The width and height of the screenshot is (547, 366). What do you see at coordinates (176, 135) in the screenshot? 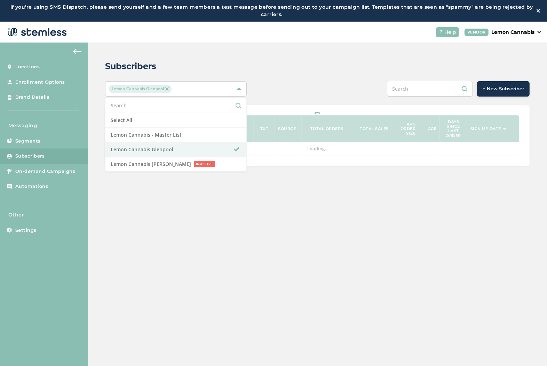
I see `li: Lemon Cannabis - Master List` at bounding box center [176, 135].